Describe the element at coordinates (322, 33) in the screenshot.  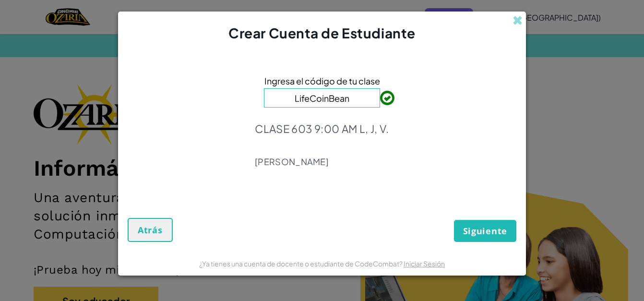
I see `span: Crear Cuenta de Estudiante` at that location.